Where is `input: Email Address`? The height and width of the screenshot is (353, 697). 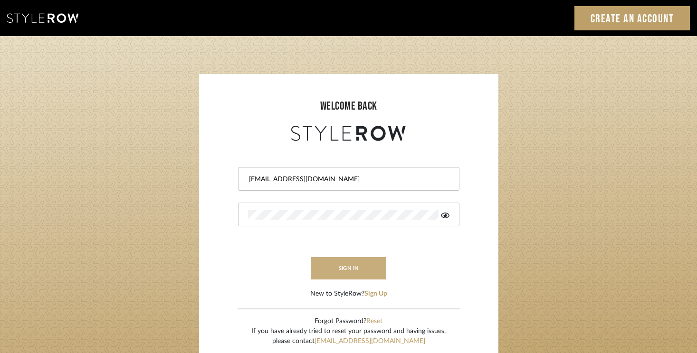
input: Email Address is located at coordinates (347, 179).